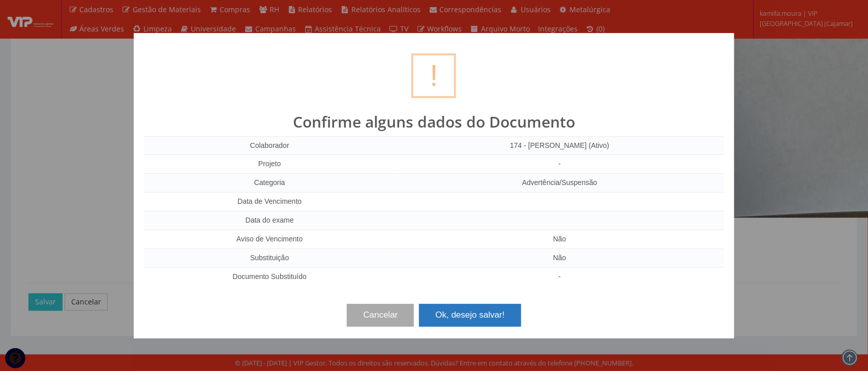 The image size is (868, 371). I want to click on td: Data de Vencimento, so click(270, 202).